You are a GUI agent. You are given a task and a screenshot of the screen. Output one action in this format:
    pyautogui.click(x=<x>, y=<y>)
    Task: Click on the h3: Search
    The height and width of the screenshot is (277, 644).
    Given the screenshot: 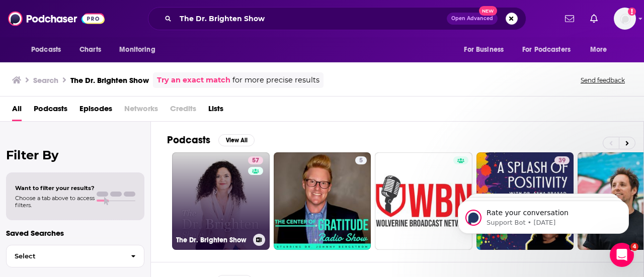 What is the action you would take?
    pyautogui.click(x=46, y=80)
    